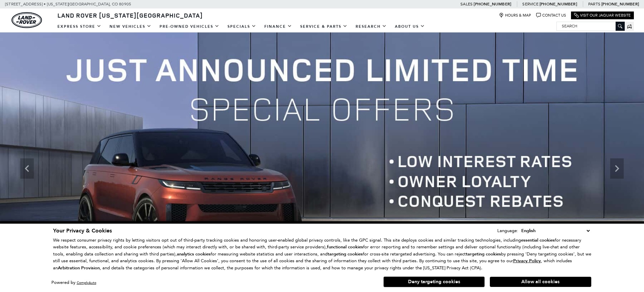  I want to click on strong: essential cookies, so click(538, 240).